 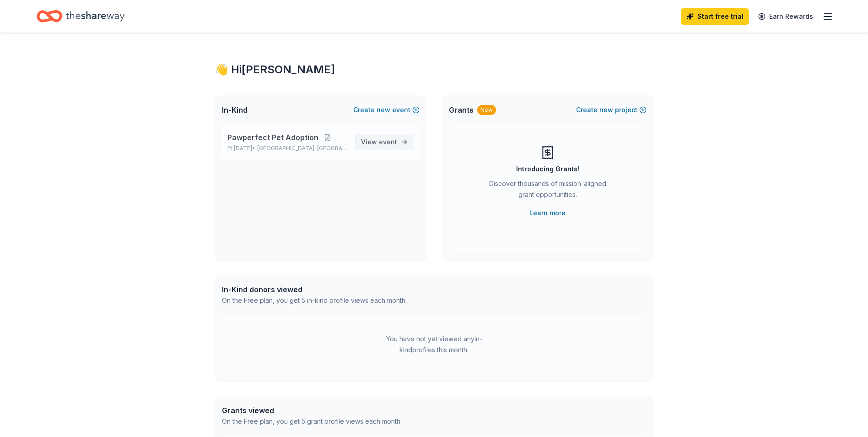 What do you see at coordinates (461, 110) in the screenshot?
I see `span: Grants` at bounding box center [461, 110].